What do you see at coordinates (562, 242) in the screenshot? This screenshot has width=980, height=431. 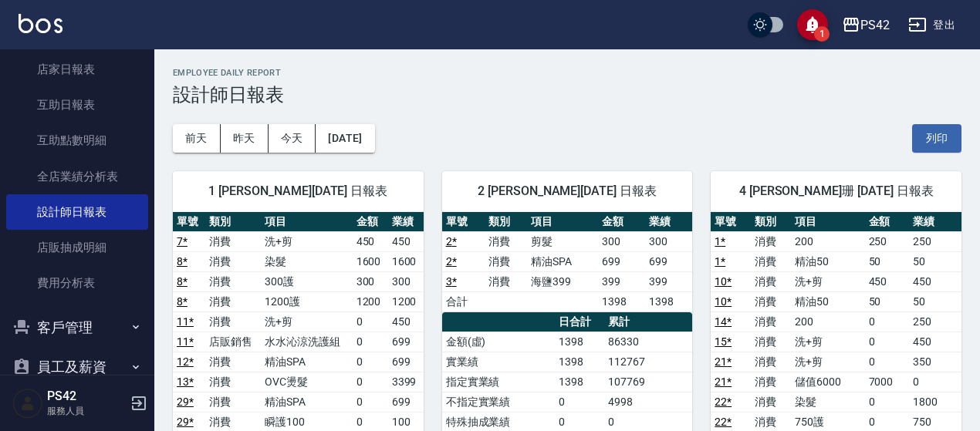 I see `td: 剪髮` at bounding box center [562, 242].